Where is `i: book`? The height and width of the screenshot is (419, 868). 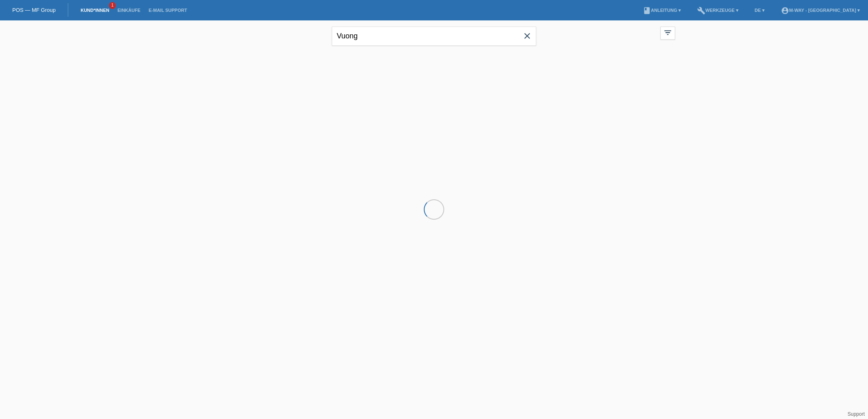
i: book is located at coordinates (647, 11).